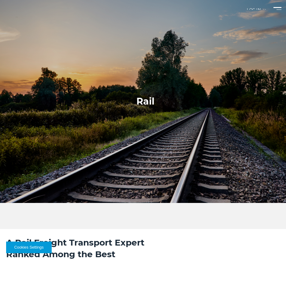 Image resolution: width=286 pixels, height=290 pixels. Describe the element at coordinates (145, 101) in the screenshot. I see `h1: Rail` at that location.